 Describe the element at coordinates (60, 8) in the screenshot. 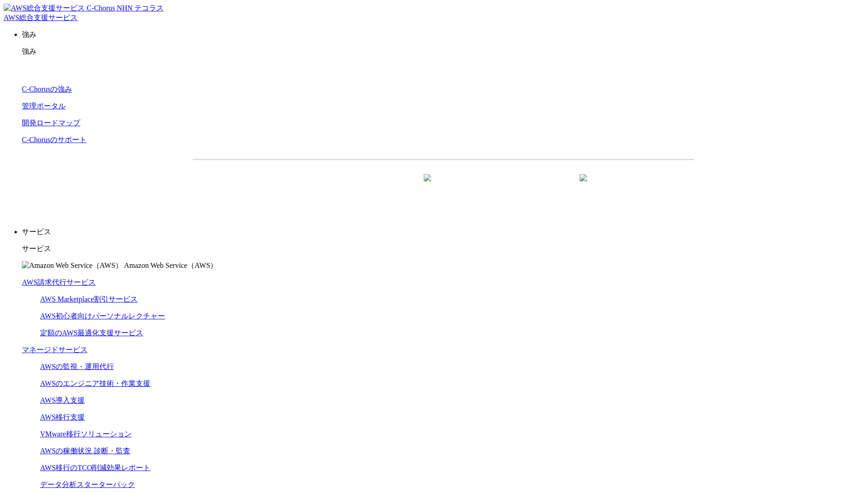

I see `img: AWS総合支援サービス C-Chorus` at that location.